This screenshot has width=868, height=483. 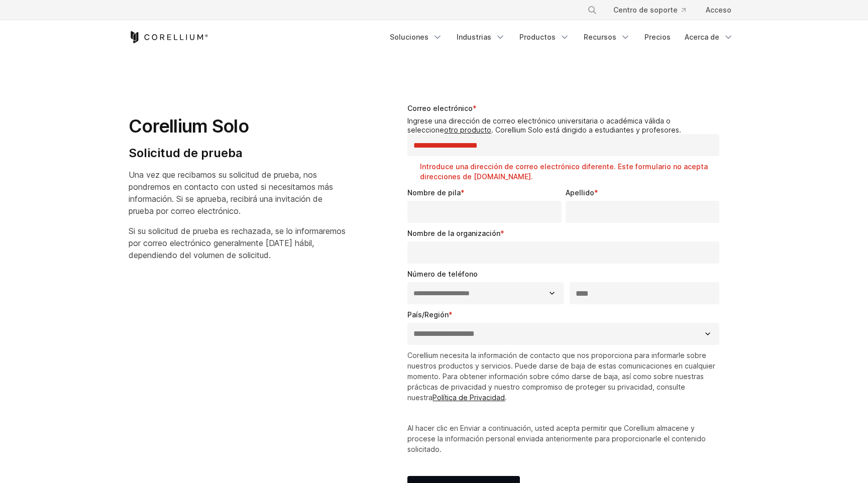 I want to click on font: Ingrese una dirección de correo electrónico universitaria o académica válida o seleccione, so click(x=539, y=125).